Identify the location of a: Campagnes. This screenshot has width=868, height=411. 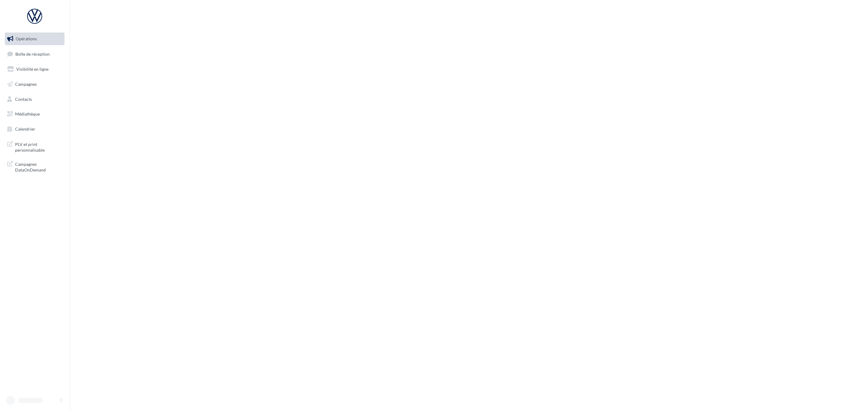
(34, 84).